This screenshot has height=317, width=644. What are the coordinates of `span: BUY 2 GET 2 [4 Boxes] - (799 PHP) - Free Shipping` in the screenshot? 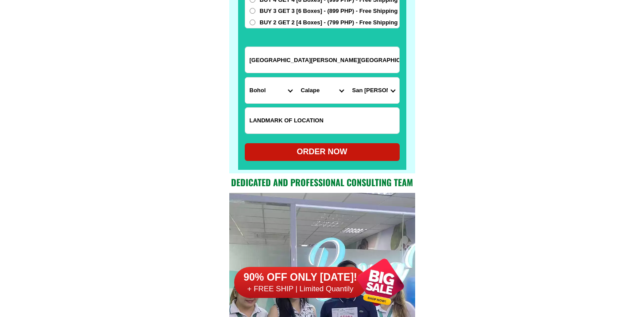 It's located at (329, 22).